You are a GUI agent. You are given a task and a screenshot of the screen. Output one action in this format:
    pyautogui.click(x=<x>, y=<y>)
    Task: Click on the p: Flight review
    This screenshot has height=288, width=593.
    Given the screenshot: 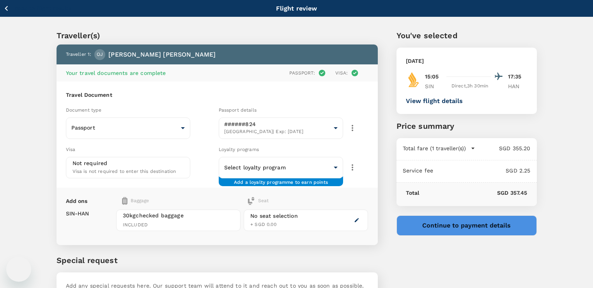 What is the action you would take?
    pyautogui.click(x=297, y=9)
    